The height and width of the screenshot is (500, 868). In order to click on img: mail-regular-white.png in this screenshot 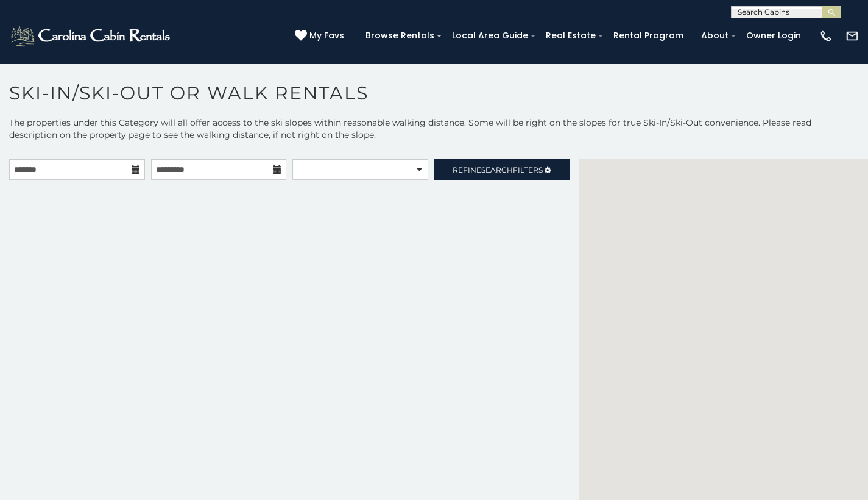, I will do `click(852, 36)`.